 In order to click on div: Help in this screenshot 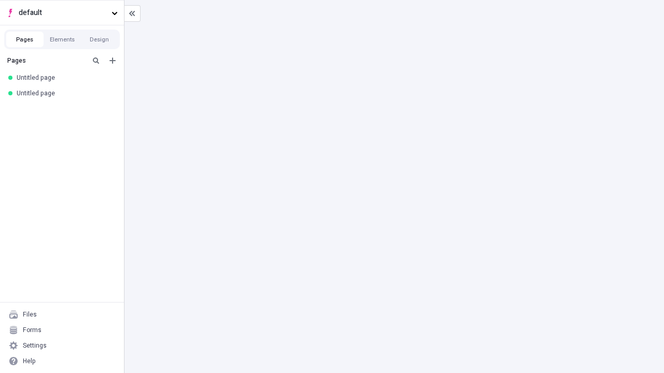, I will do `click(29, 362)`.